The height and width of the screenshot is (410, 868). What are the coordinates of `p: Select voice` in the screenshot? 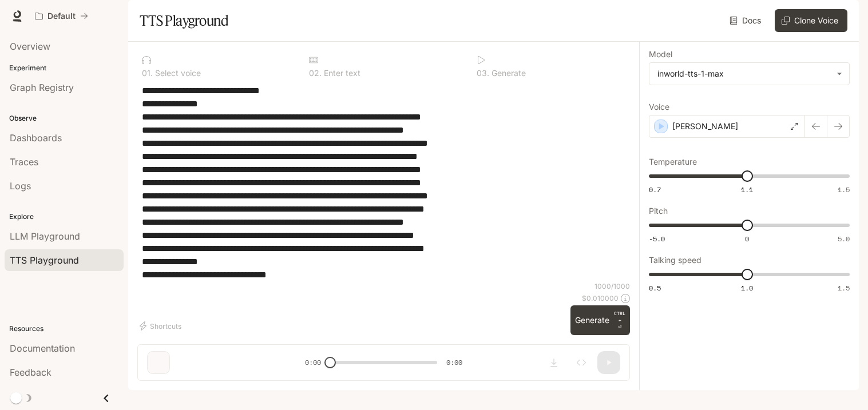 It's located at (177, 73).